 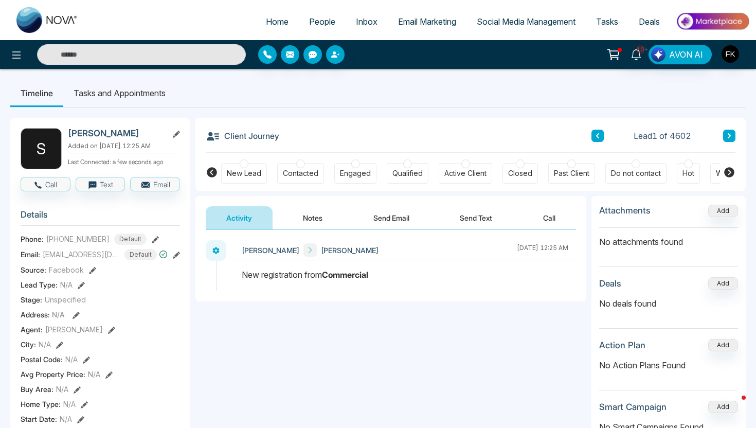 What do you see at coordinates (31, 299) in the screenshot?
I see `span: Stage:` at bounding box center [31, 299].